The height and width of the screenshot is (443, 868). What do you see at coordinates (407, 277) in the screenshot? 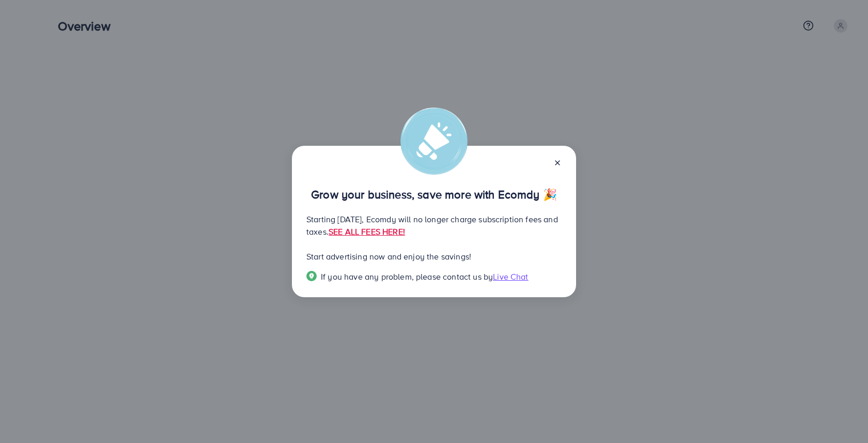
I see `span: If you have any problem, please contact us by` at bounding box center [407, 277].